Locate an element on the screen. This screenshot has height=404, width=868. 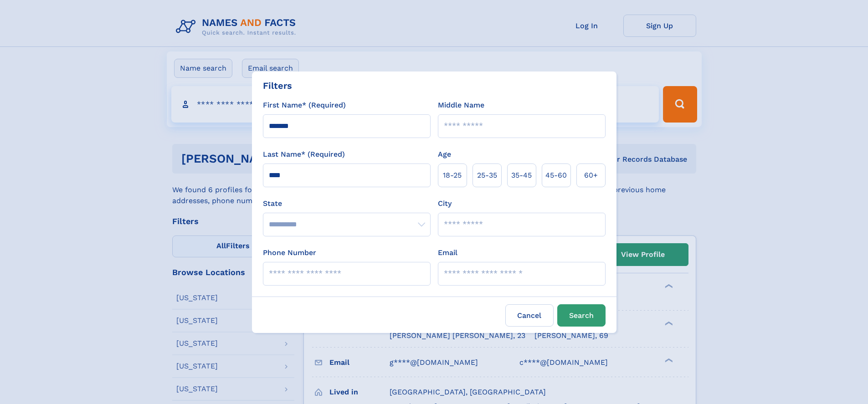
span: 45‑60 is located at coordinates (556, 175).